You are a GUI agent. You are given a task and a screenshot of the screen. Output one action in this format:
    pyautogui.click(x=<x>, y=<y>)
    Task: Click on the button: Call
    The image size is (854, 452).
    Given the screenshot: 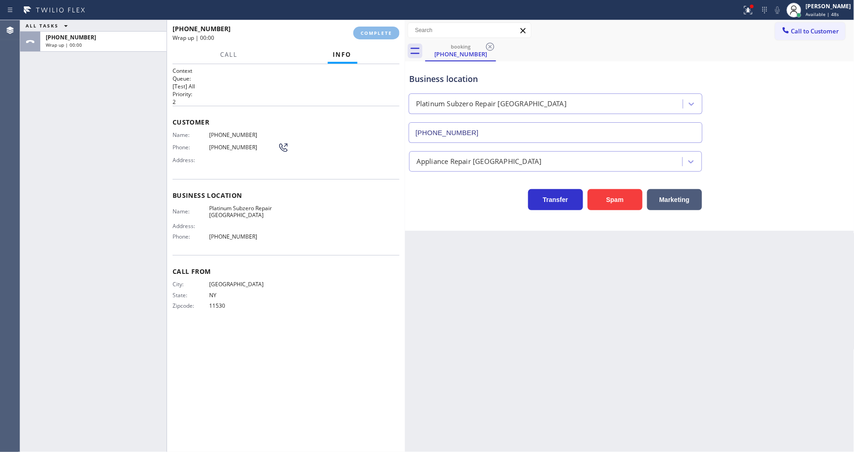 What is the action you would take?
    pyautogui.click(x=229, y=54)
    